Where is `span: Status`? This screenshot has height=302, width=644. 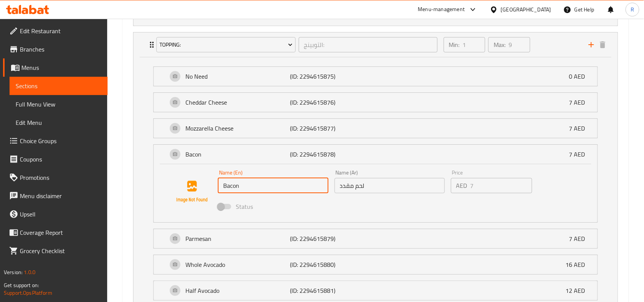
span: Status is located at coordinates (244, 206).